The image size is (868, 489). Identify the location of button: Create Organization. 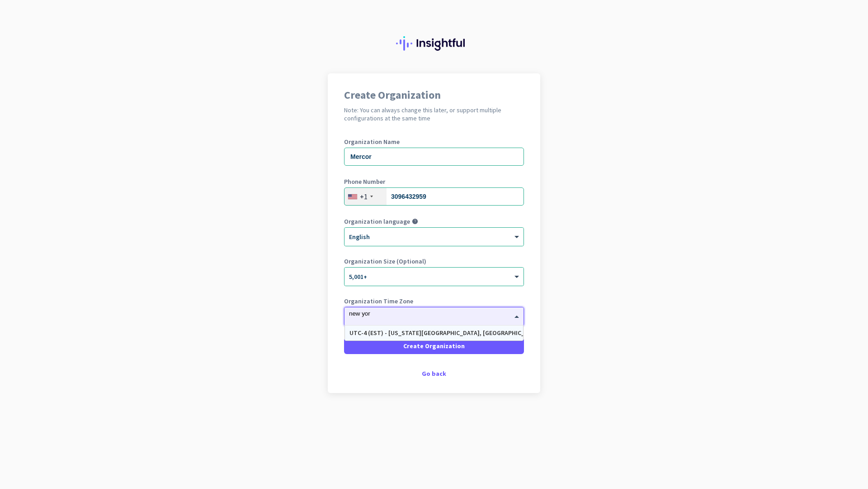
(434, 346).